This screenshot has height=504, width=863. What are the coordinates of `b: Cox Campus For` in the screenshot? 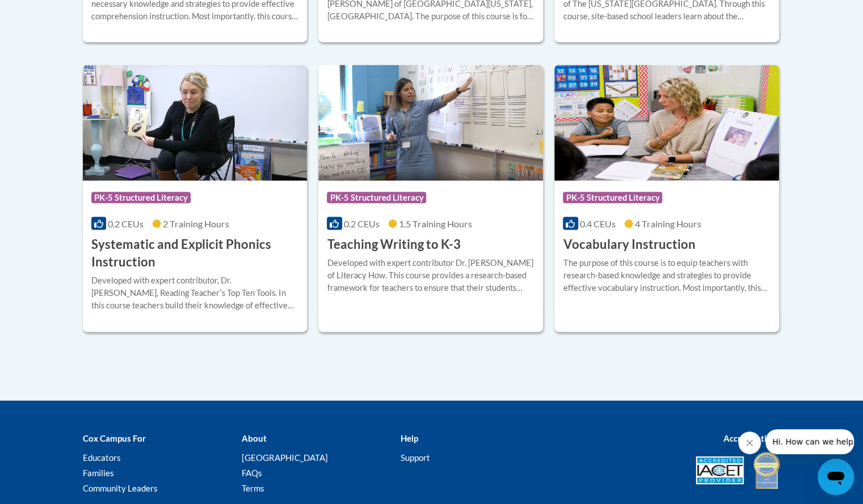 It's located at (114, 439).